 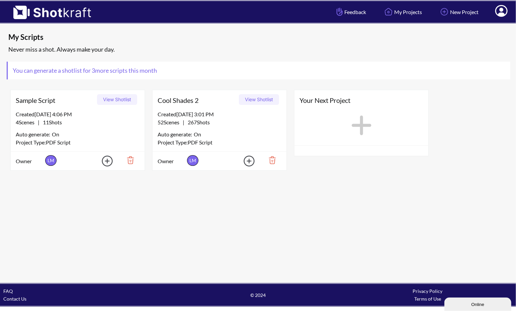 What do you see at coordinates (428, 298) in the screenshot?
I see `div: Terms of Use` at bounding box center [428, 298].